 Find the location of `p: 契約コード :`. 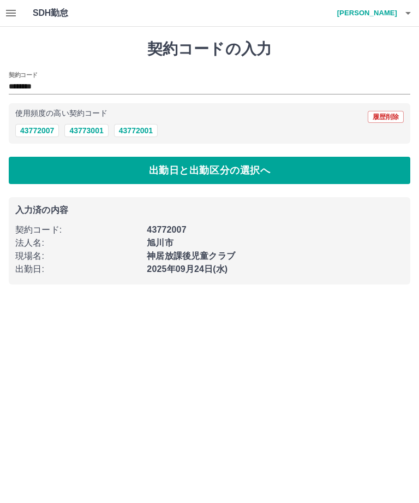

p: 契約コード : is located at coordinates (77, 230).